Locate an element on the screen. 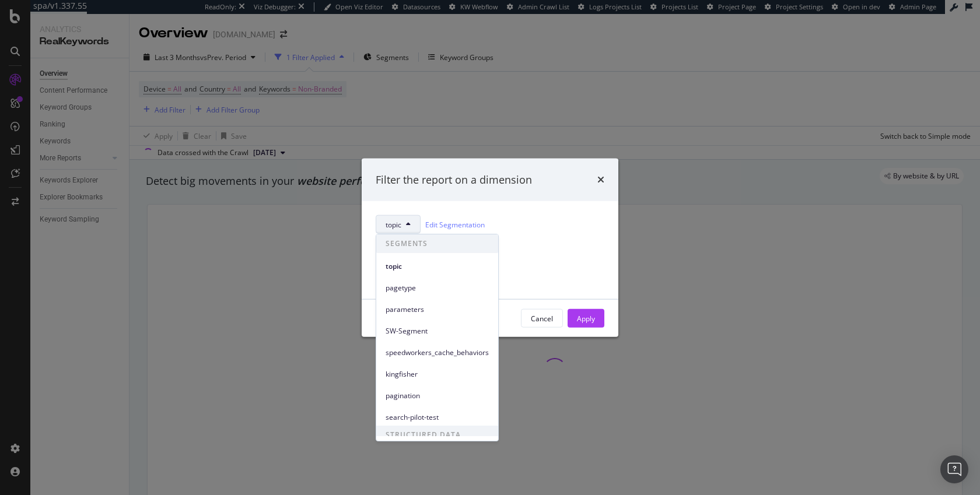 This screenshot has width=980, height=495. div: Open Intercom Messenger is located at coordinates (954, 469).